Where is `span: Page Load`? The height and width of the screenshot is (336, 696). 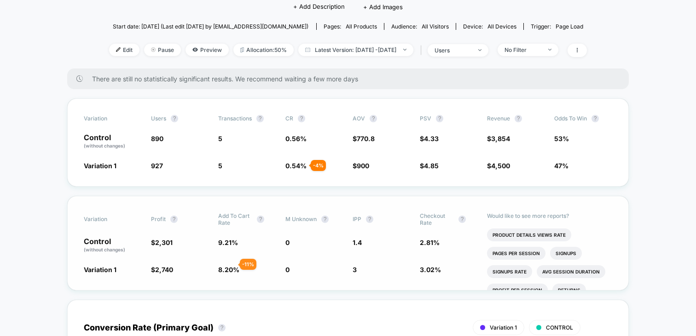 span: Page Load is located at coordinates (569, 26).